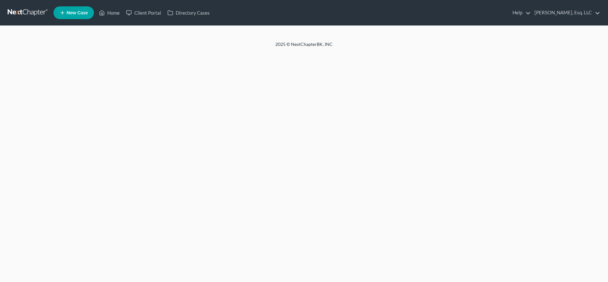 This screenshot has width=608, height=282. I want to click on a: Directory Cases, so click(189, 13).